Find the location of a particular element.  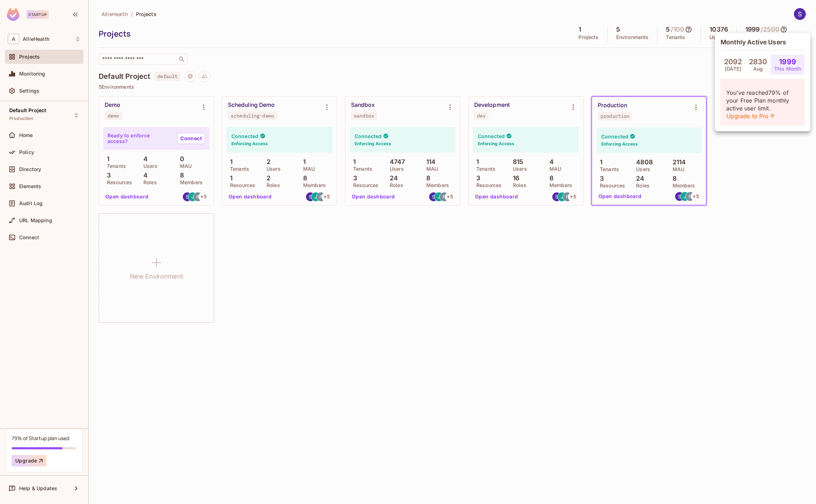

a: Upgrade to Pro is located at coordinates (751, 116).